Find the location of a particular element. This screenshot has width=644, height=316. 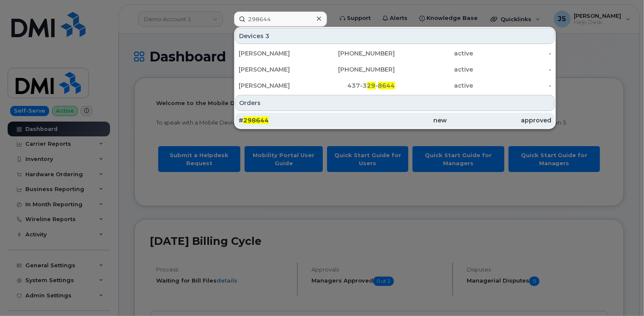

div: approved is located at coordinates (499, 121).